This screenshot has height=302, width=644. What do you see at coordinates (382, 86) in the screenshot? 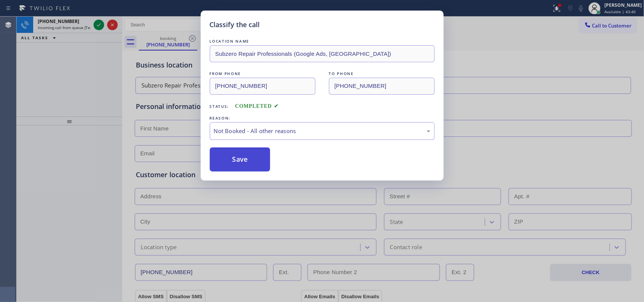
I see `input: To phone` at bounding box center [382, 86].